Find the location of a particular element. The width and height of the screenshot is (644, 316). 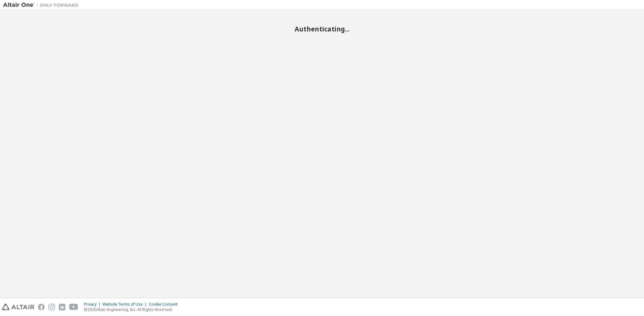

img: Altair One is located at coordinates (43, 5).